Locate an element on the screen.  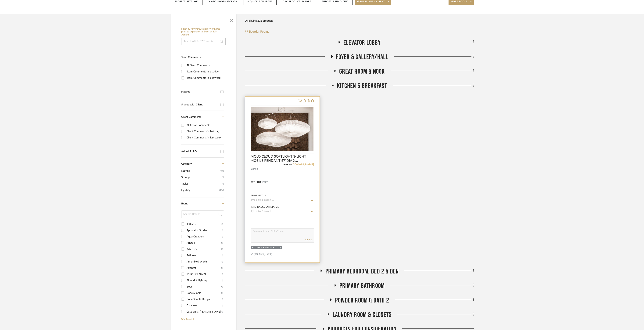
button: Submit is located at coordinates (308, 239).